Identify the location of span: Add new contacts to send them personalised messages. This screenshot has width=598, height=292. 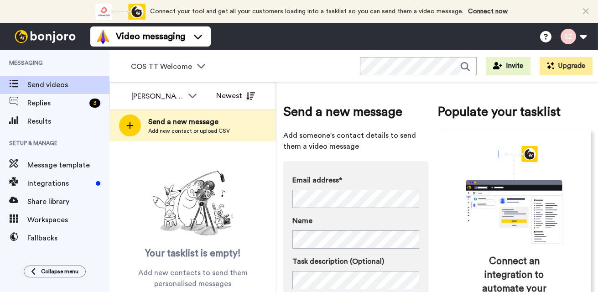
(193, 278).